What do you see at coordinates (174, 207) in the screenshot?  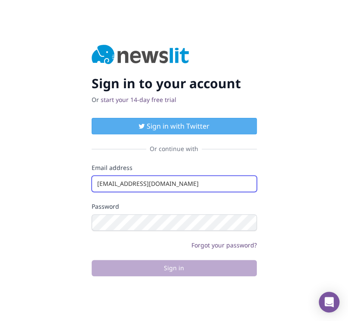 I see `label: Password` at bounding box center [174, 207].